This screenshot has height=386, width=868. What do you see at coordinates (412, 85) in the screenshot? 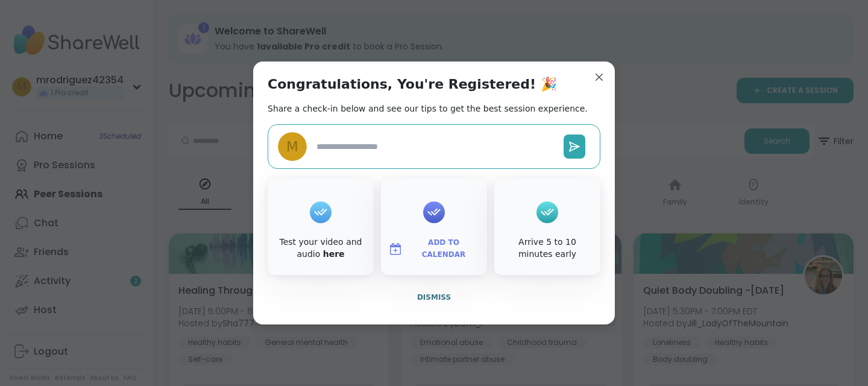
I see `h1: Congratulations, You're Registered! 🎉` at bounding box center [412, 85].